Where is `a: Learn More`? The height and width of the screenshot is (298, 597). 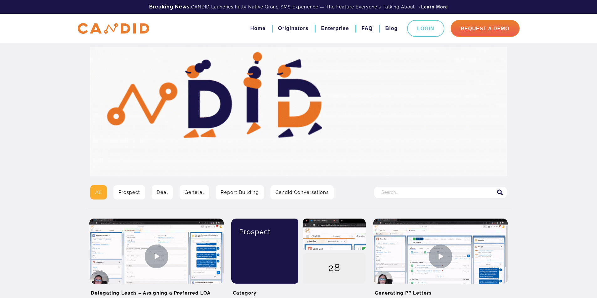
a: Learn More is located at coordinates (434, 7).